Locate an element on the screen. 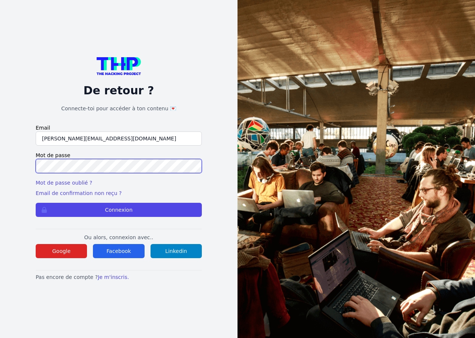 This screenshot has width=475, height=338. a: Linkedin is located at coordinates (176, 251).